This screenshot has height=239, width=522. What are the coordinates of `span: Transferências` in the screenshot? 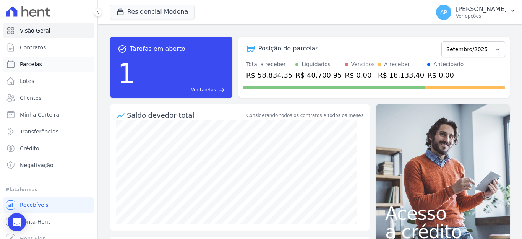 It's located at (39, 131).